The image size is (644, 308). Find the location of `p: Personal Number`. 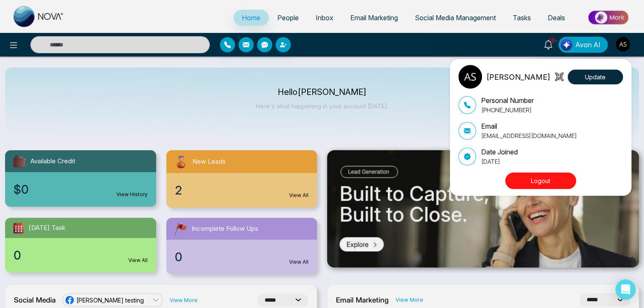

p: Personal Number is located at coordinates (507, 101).